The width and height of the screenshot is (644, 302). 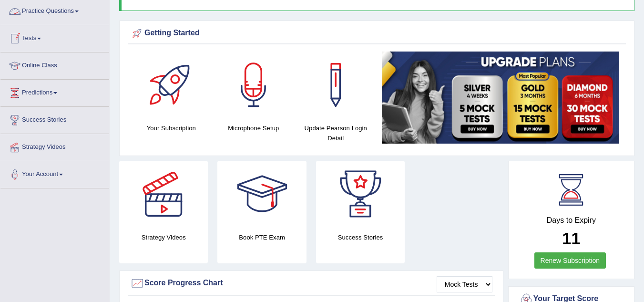 What do you see at coordinates (376, 33) in the screenshot?
I see `div: Getting Started` at bounding box center [376, 33].